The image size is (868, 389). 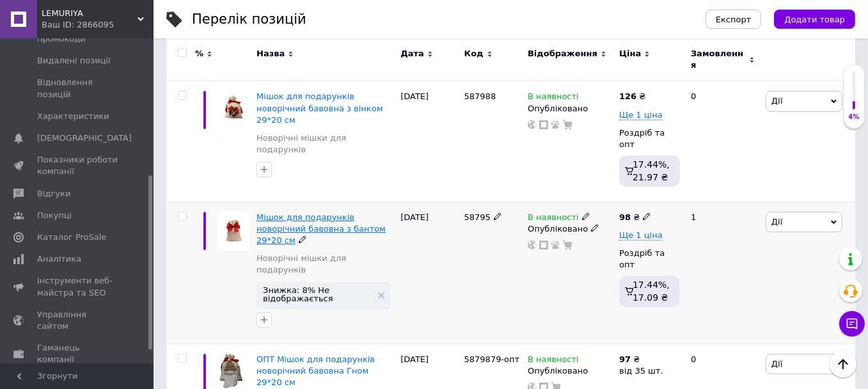 I want to click on span: Відображення, so click(x=562, y=54).